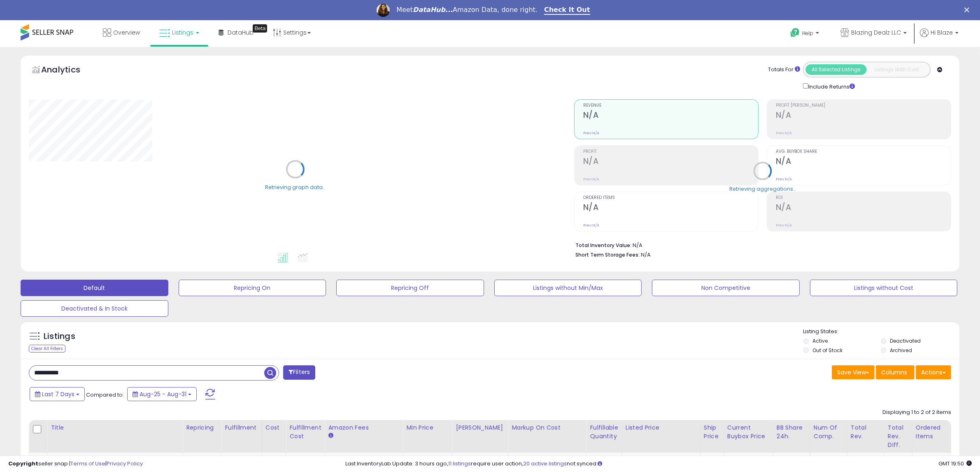  Describe the element at coordinates (897, 70) in the screenshot. I see `button: Listings With Cost` at that location.